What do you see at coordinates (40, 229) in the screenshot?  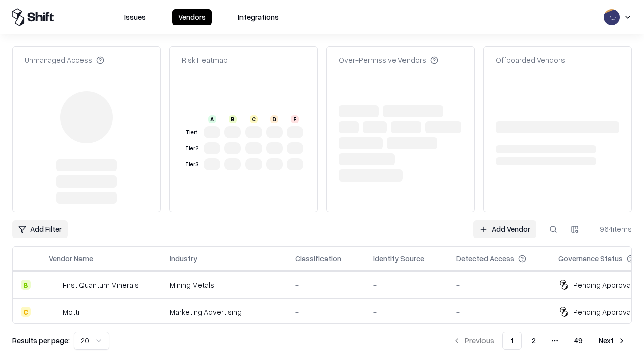 I see `button: Add Filter` at bounding box center [40, 229].